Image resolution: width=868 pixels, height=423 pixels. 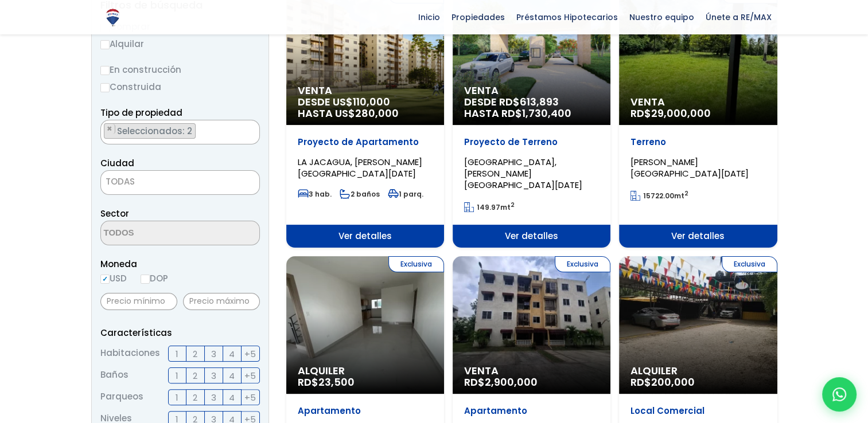 What do you see at coordinates (360, 194) in the screenshot?
I see `span: 2 baños` at bounding box center [360, 194].